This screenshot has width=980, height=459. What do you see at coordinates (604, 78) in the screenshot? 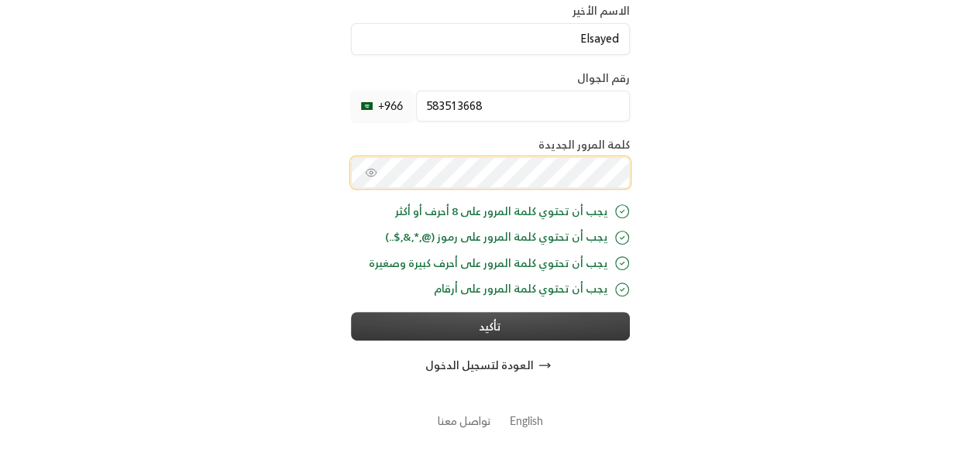
I see `label: رقم الجوال` at bounding box center [604, 78].